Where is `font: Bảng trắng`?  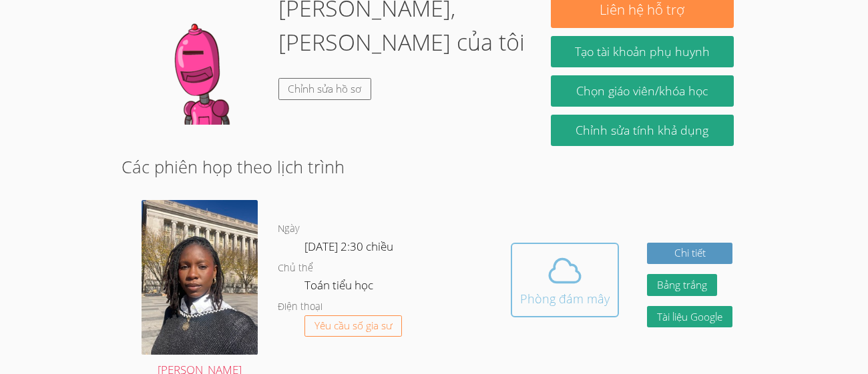 font: Bảng trắng is located at coordinates (681, 285).